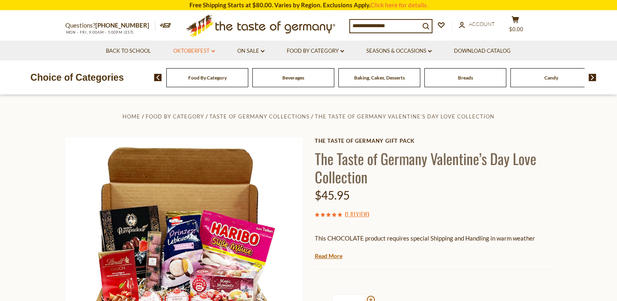 Image resolution: width=617 pixels, height=301 pixels. Describe the element at coordinates (100, 32) in the screenshot. I see `span: MON - FRI, 9:00AM - 5:00PM (EST)` at that location.